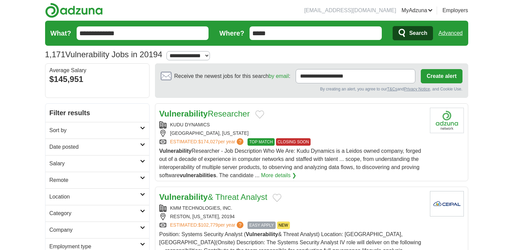 This screenshot has height=250, width=513. What do you see at coordinates (97, 147) in the screenshot?
I see `a: Date posted` at bounding box center [97, 147].